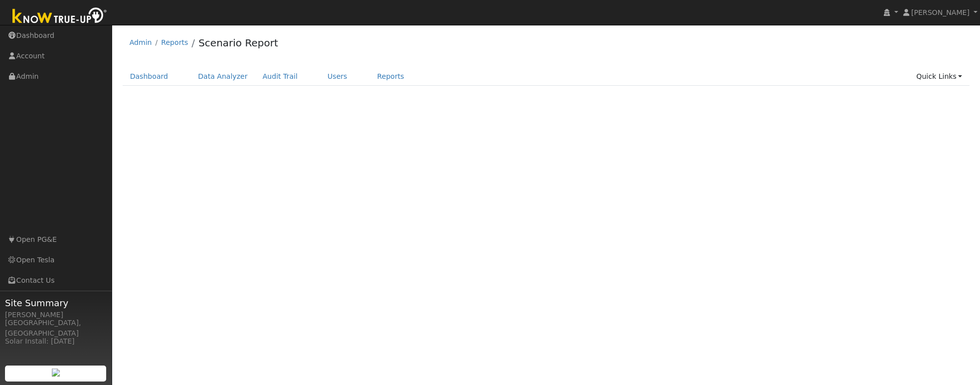  Describe the element at coordinates (939, 76) in the screenshot. I see `a: Quick Links` at that location.